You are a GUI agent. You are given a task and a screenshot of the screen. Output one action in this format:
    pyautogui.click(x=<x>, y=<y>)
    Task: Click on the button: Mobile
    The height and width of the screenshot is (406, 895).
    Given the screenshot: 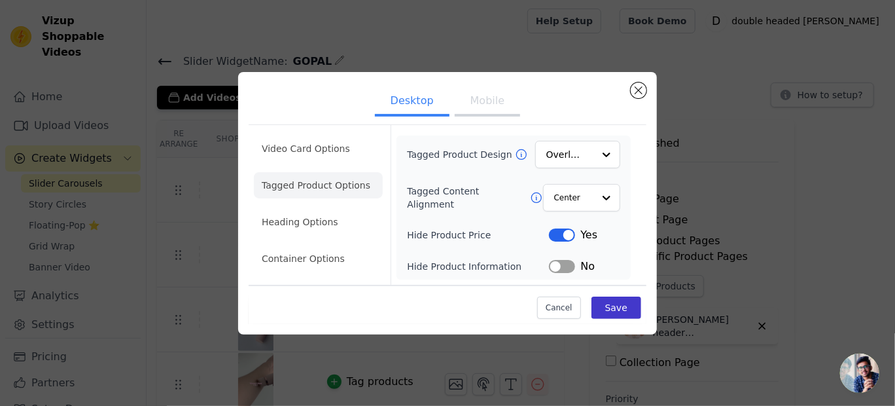 What is the action you would take?
    pyautogui.click(x=488, y=102)
    